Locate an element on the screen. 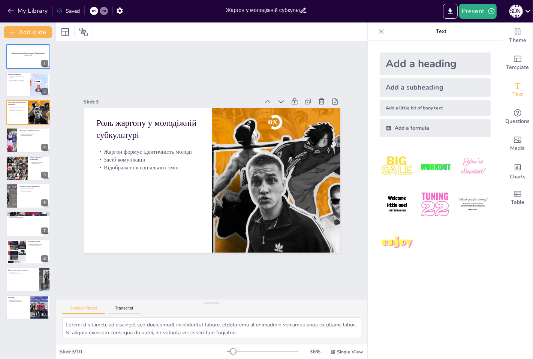 The height and width of the screenshot is (359, 533). div: Add a subheading is located at coordinates (435, 87).